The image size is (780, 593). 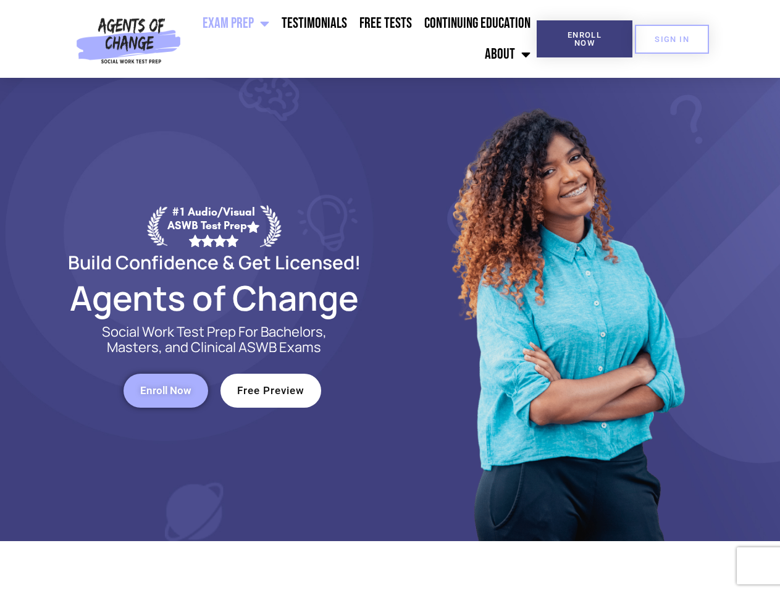 What do you see at coordinates (236, 23) in the screenshot?
I see `a: Exam Prep` at bounding box center [236, 23].